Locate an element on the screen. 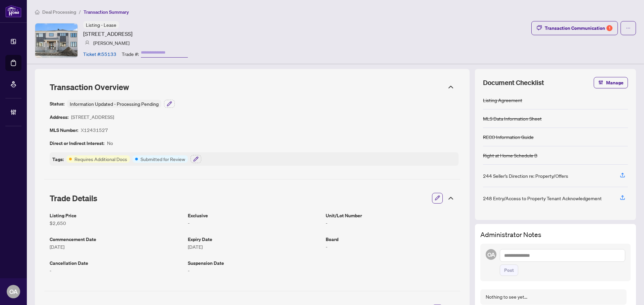 The height and width of the screenshot is (305, 644). span: ellipsis is located at coordinates (628, 28).